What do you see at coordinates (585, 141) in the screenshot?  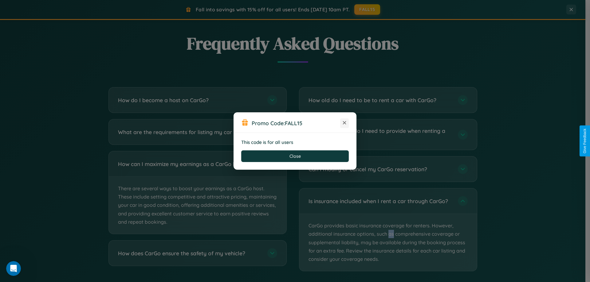 I see `div: Give Feedback` at bounding box center [585, 141].